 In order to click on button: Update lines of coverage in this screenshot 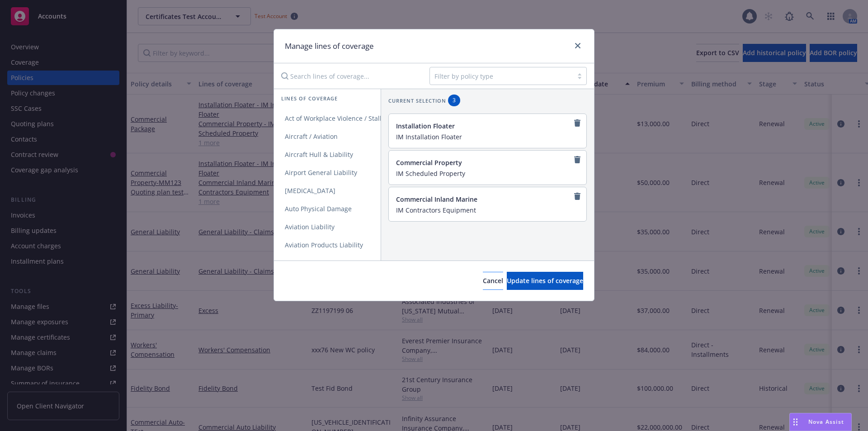, I will do `click(545, 281)`.